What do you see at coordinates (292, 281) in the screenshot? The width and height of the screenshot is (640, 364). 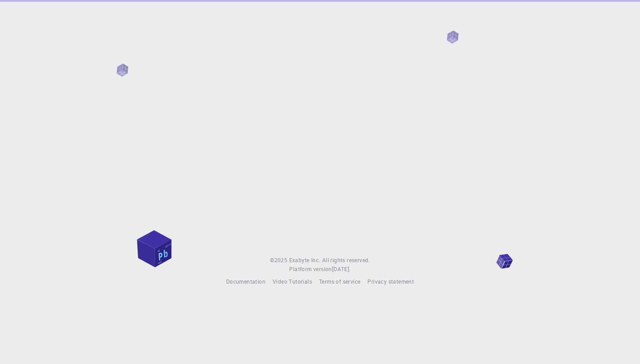 I see `a: Video Tutorials` at bounding box center [292, 281].